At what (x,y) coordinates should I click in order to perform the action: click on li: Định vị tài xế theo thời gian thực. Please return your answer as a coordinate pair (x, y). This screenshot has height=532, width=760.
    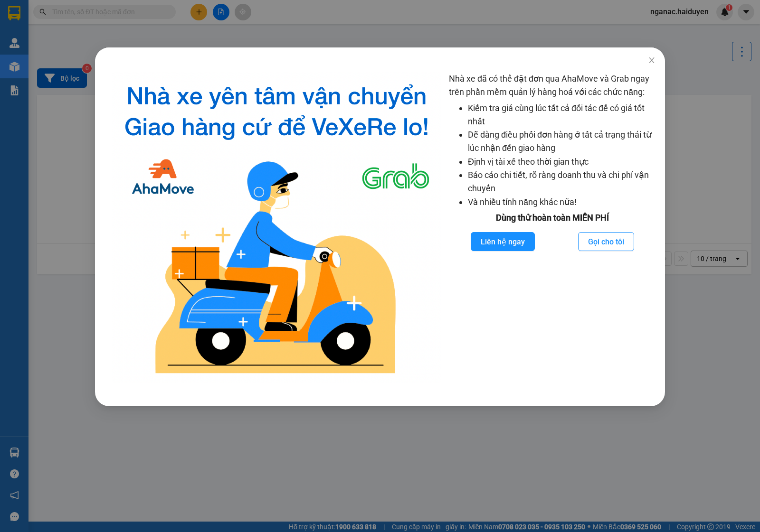
    Looking at the image, I should click on (562, 162).